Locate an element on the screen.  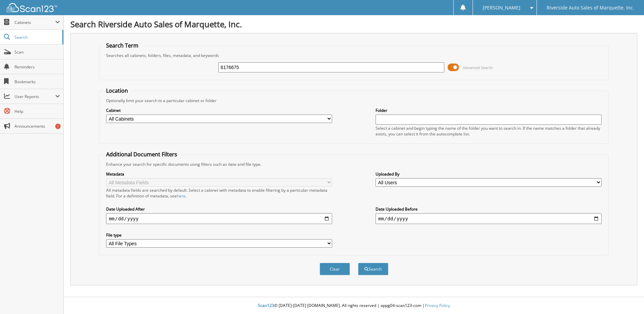
span: Bookmarks is located at coordinates (37, 82).